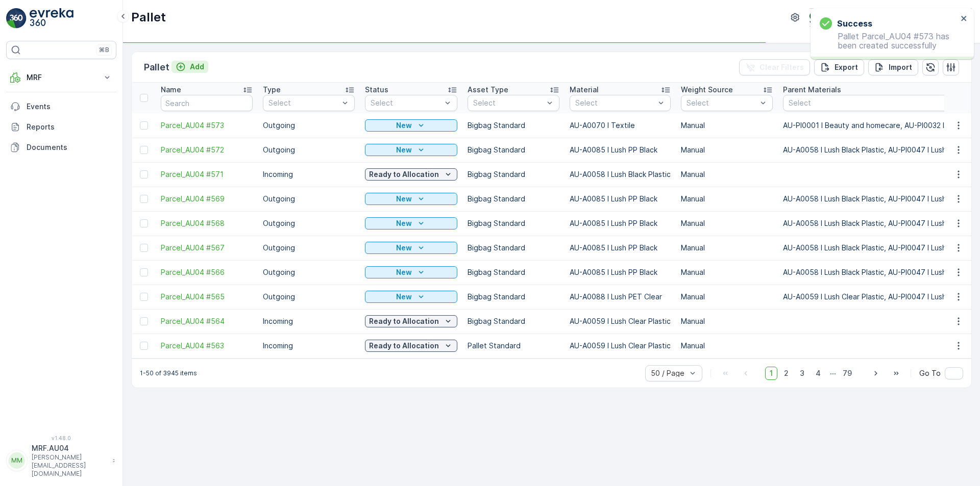 This screenshot has height=486, width=980. Describe the element at coordinates (272, 90) in the screenshot. I see `p: Type` at that location.